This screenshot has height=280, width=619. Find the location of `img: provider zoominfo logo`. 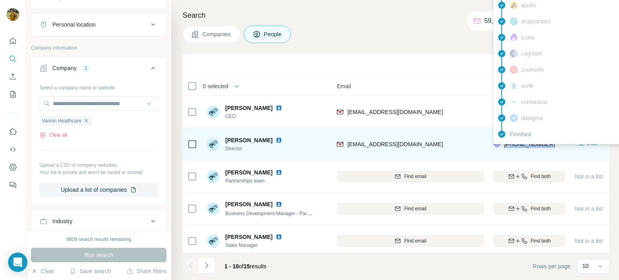

img: provider zoominfo logo is located at coordinates (514, 70).